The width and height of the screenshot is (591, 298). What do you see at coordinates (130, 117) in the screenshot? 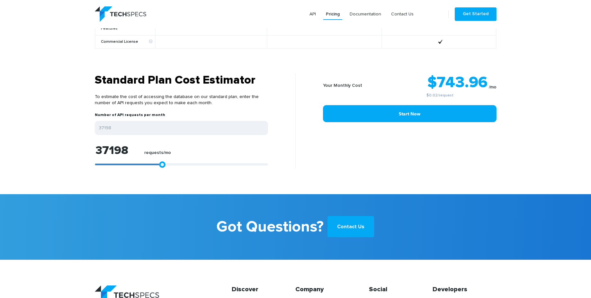
I see `label: Number of API requests per month` at bounding box center [130, 117].